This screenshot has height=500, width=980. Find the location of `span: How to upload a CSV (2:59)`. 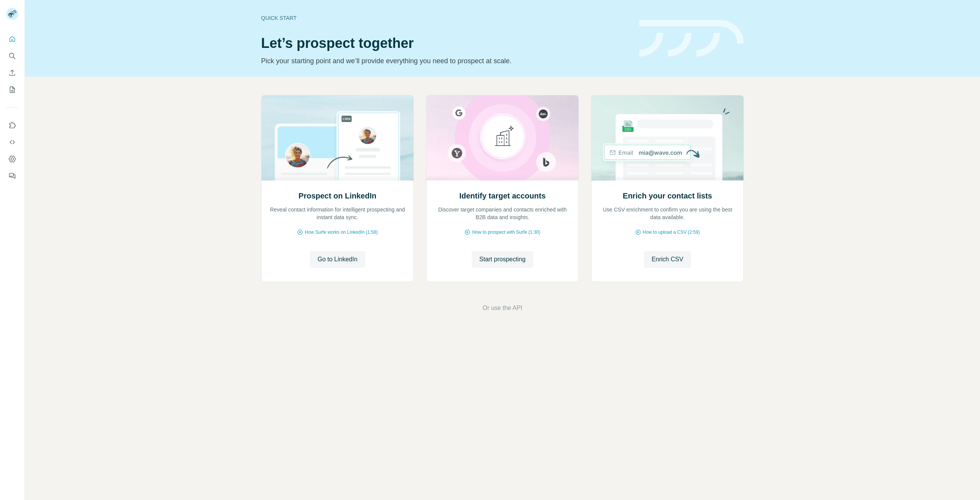

span: How to upload a CSV (2:59) is located at coordinates (671, 232).